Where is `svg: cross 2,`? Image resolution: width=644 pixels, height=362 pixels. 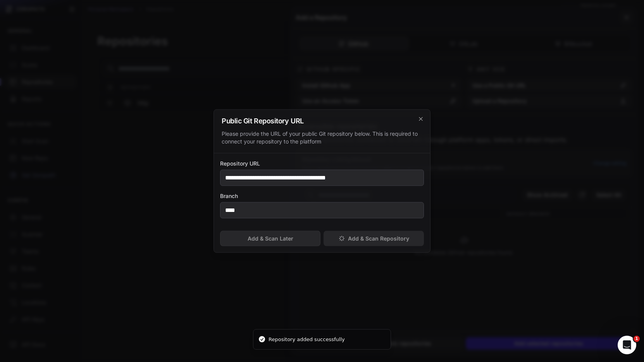
svg: cross 2, is located at coordinates (420, 119).